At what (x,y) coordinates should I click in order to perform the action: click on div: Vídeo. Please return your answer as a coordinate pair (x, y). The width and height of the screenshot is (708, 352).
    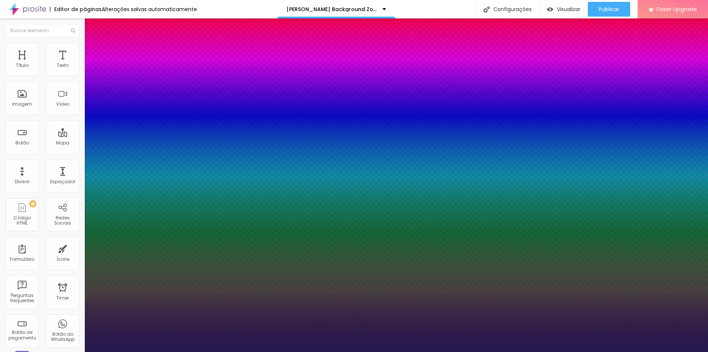
    Looking at the image, I should click on (63, 104).